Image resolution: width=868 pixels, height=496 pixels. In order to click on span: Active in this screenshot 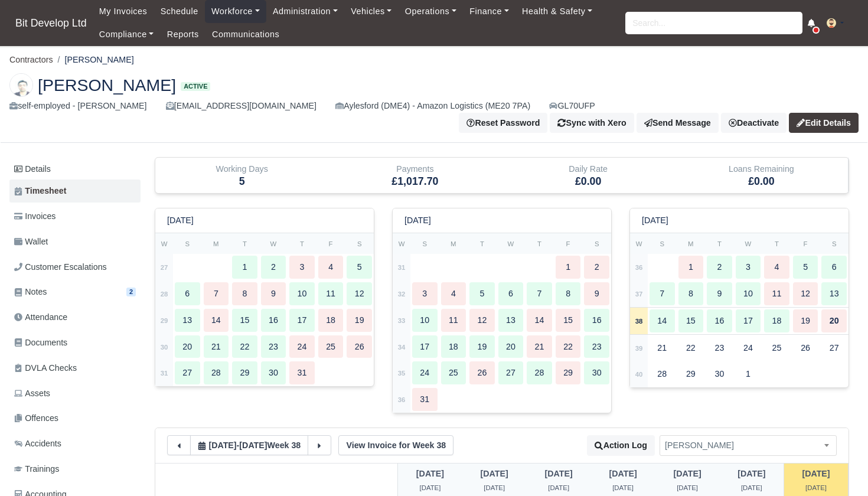, I will do `click(195, 86)`.